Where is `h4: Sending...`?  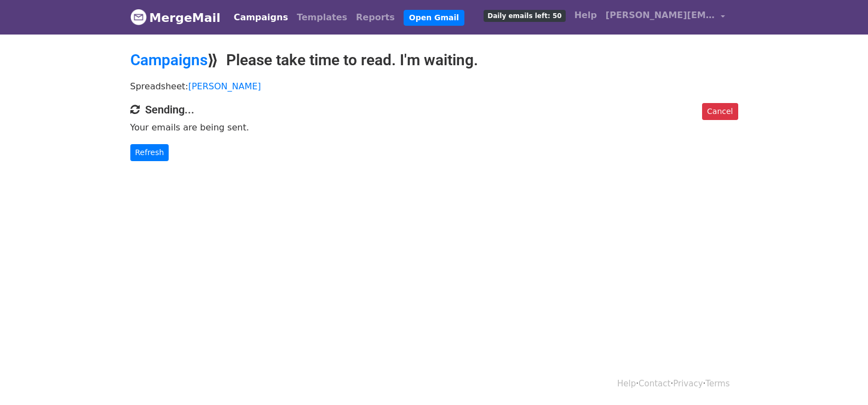
h4: Sending... is located at coordinates (434, 110).